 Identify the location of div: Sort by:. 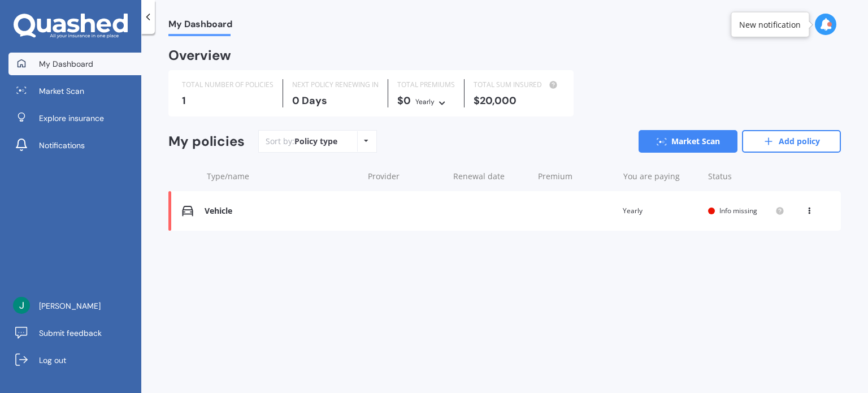
(301, 141).